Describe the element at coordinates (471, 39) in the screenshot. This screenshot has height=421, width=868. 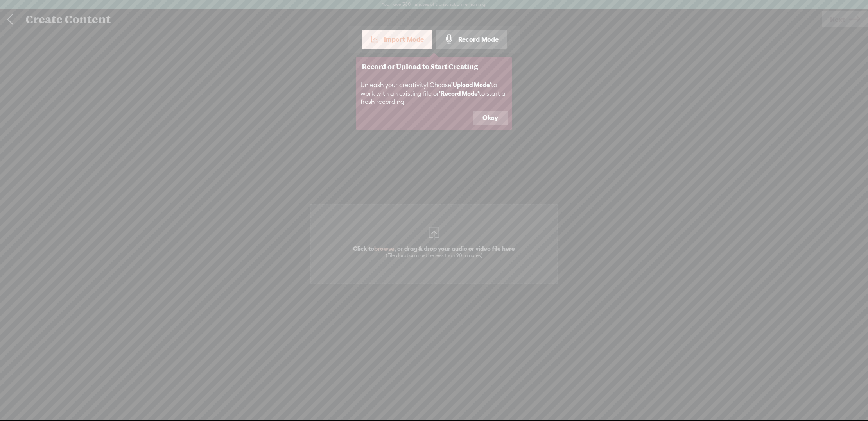
I see `div: Record Mode` at that location.